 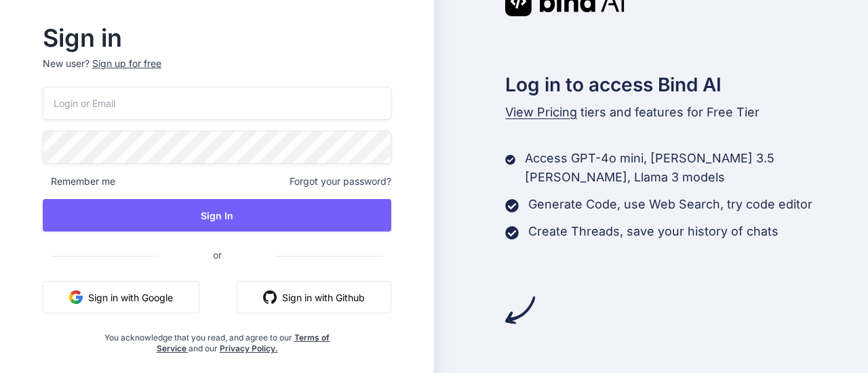 I want to click on div: You acknowledge that you read, and agree to our and our, so click(x=217, y=339).